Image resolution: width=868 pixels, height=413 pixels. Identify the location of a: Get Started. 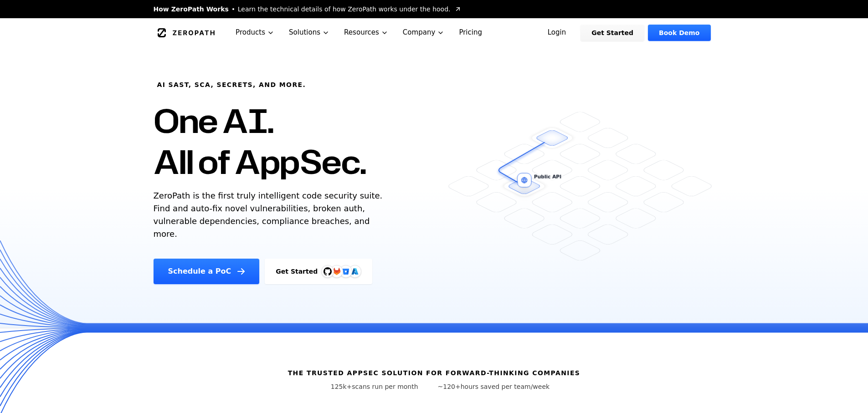
(612, 33).